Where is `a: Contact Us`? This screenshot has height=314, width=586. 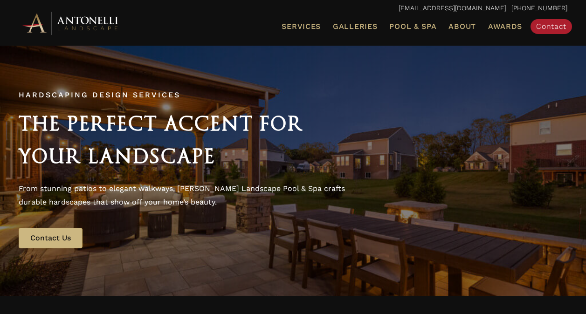 a: Contact Us is located at coordinates (50, 238).